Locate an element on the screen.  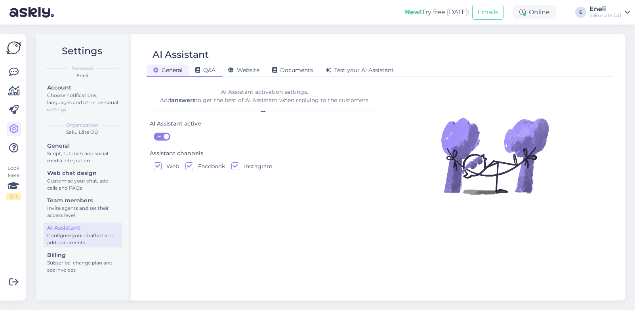
h2: Settings is located at coordinates (82, 51).